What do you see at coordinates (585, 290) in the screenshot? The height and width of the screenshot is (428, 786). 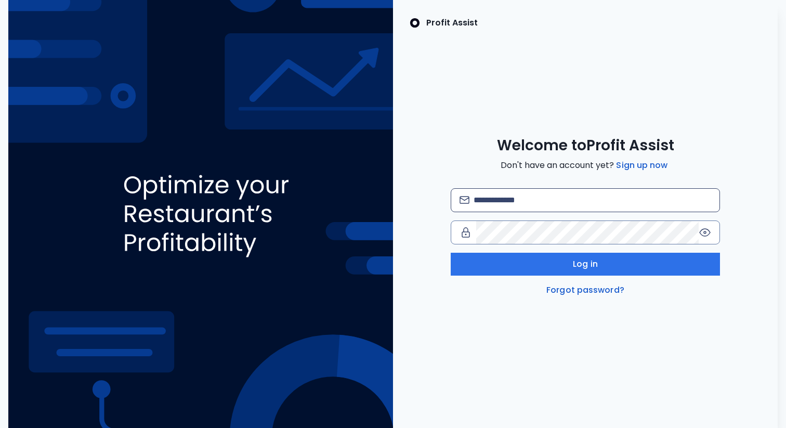 I see `a: Forgot password?` at bounding box center [585, 290].